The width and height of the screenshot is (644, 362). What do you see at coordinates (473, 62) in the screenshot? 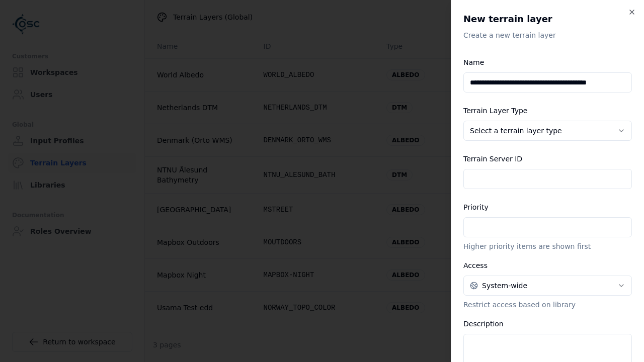
I see `label: Name` at bounding box center [473, 62].